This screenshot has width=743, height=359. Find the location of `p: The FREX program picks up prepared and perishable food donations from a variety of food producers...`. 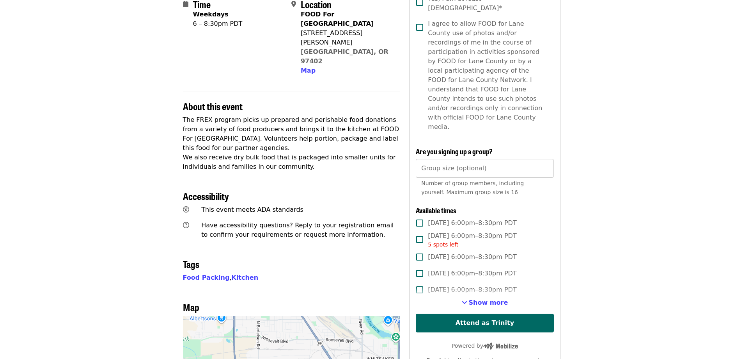

p: The FREX program picks up prepared and perishable food donations from a variety of food producers... is located at coordinates (291, 143).